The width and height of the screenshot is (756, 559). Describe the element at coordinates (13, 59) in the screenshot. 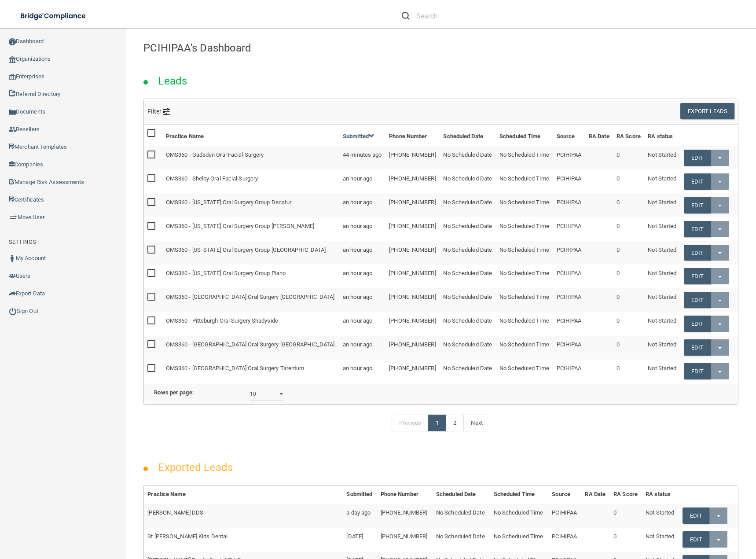

I see `img: organization-icon.f8decf85.png` at that location.